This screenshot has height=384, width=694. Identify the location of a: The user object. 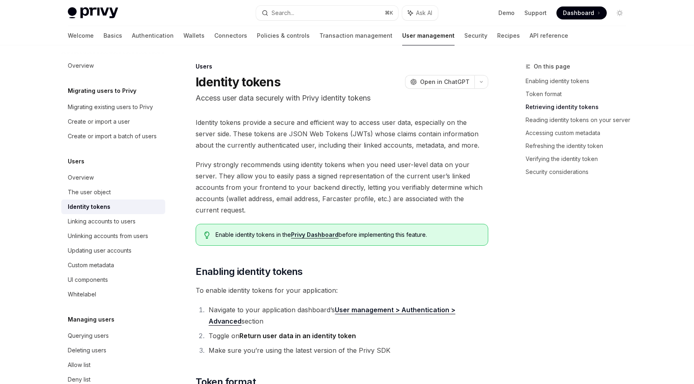
(113, 192).